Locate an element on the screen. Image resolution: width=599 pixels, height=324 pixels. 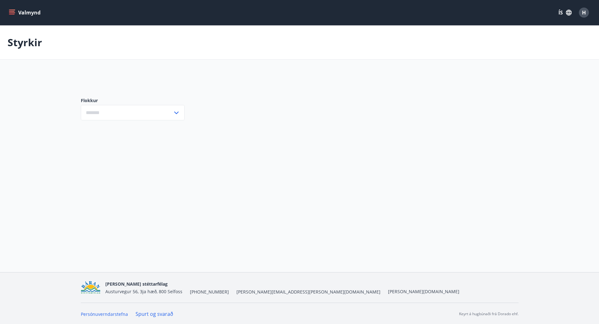
a: Spurt og svarað is located at coordinates (154, 314).